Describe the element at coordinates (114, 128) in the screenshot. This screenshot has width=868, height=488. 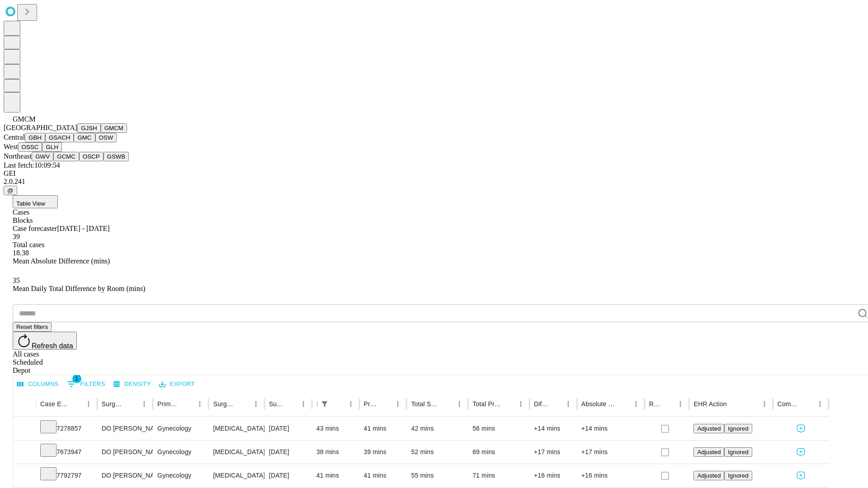
I see `button: GMCM` at that location.